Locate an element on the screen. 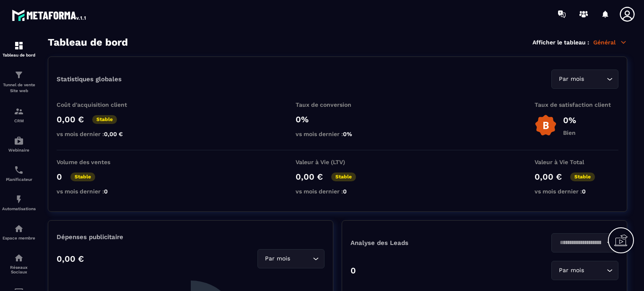 Image resolution: width=644 pixels, height=291 pixels. span: 0,00 € is located at coordinates (113, 134).